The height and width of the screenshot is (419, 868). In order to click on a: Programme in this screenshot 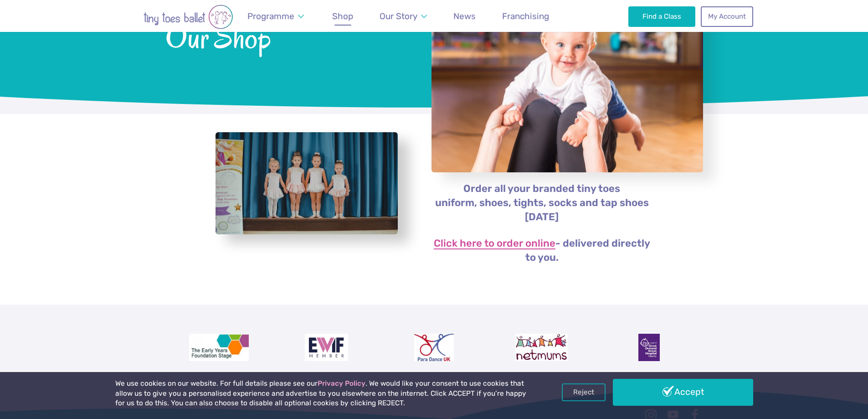, I will do `click(275, 16)`.